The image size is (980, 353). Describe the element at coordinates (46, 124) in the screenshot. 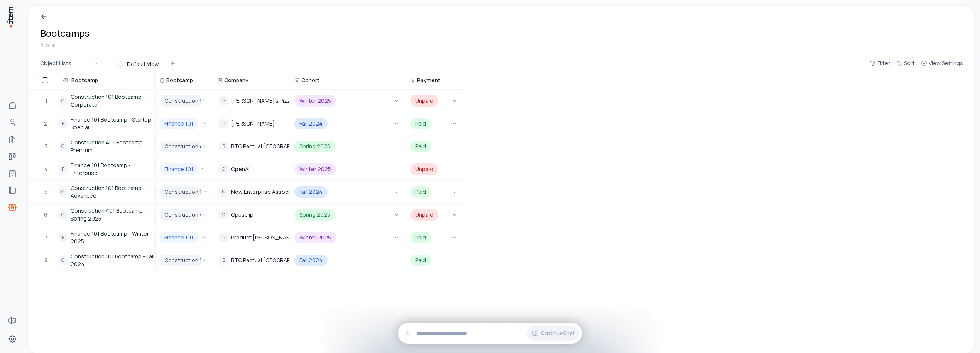

I see `span: 2` at that location.